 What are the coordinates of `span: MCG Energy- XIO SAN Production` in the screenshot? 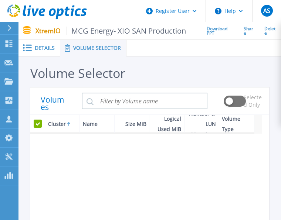 It's located at (127, 31).